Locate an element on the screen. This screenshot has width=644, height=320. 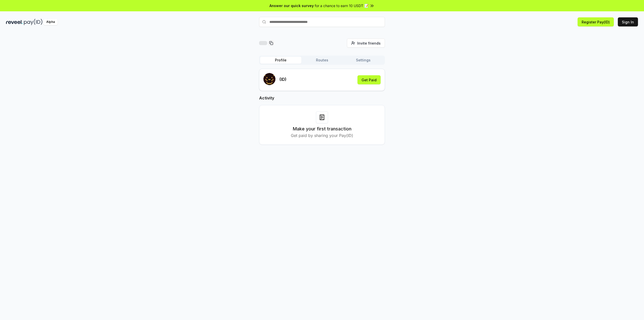
span: Answer our quick survey is located at coordinates (292, 5).